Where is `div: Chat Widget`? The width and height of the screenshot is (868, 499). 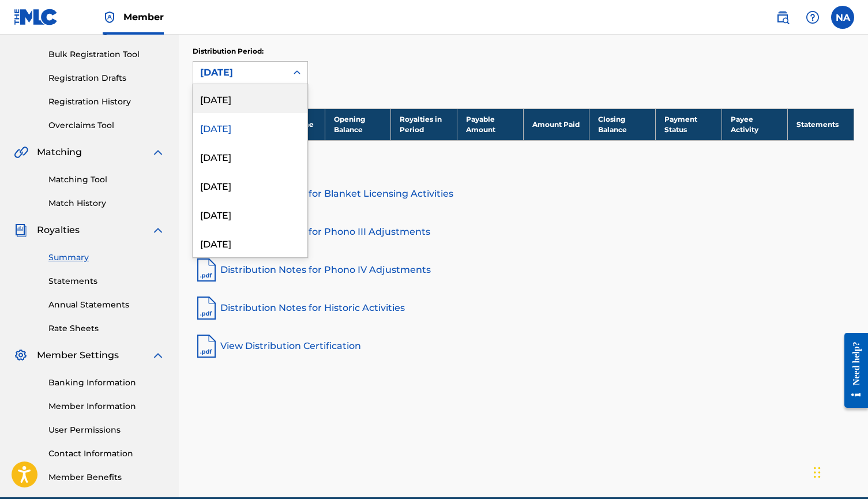
div: Chat Widget is located at coordinates (839, 472).